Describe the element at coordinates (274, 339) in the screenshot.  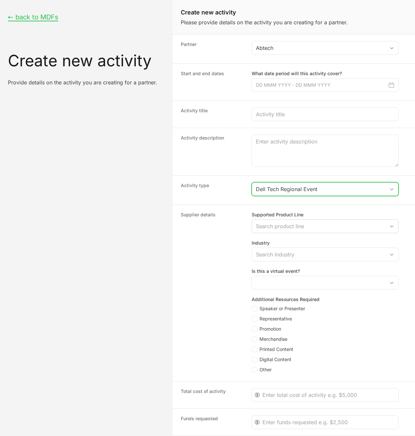
I see `span: Merchandise` at that location.